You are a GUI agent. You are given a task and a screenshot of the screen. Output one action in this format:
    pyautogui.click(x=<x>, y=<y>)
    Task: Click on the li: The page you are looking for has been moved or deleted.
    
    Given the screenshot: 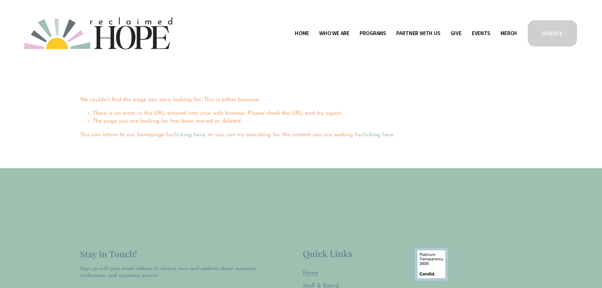 What is the action you would take?
    pyautogui.click(x=308, y=121)
    